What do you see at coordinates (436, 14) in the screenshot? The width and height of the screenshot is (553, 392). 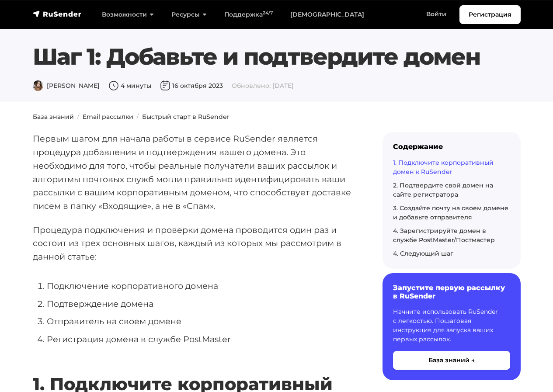 I see `a: Войти` at bounding box center [436, 14].